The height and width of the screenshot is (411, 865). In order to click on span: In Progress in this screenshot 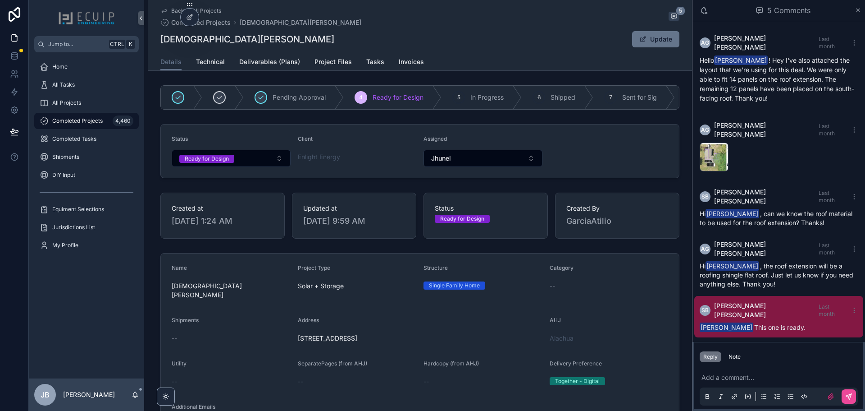, I will do `click(487, 97)`.